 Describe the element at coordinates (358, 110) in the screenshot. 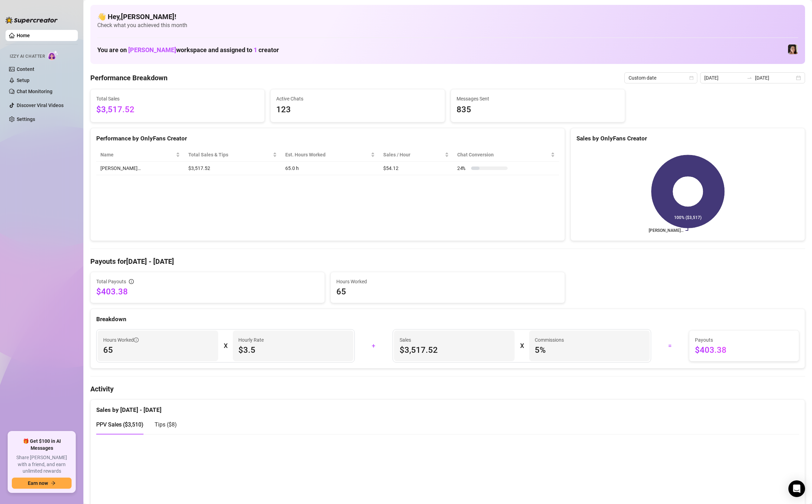

I see `span: 123` at that location.